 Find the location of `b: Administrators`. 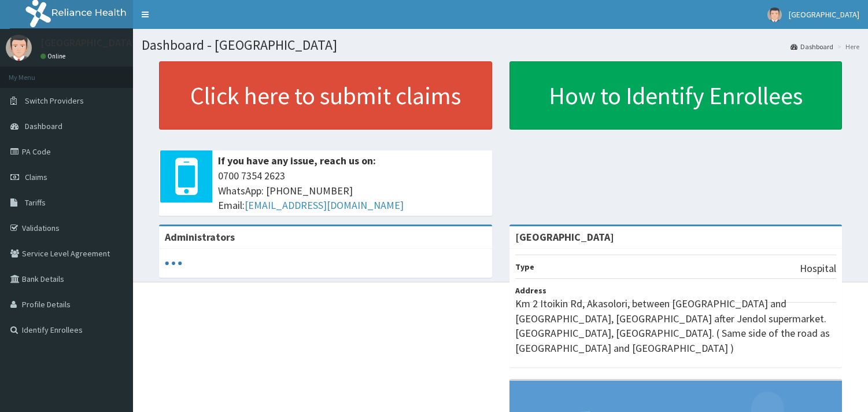

b: Administrators is located at coordinates (199, 237).